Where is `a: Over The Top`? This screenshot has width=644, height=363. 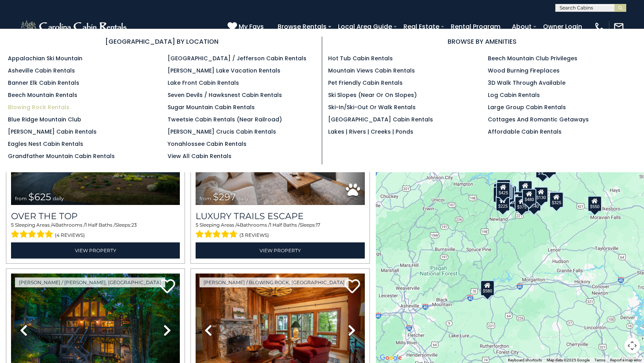
a: Over The Top is located at coordinates (96, 216).